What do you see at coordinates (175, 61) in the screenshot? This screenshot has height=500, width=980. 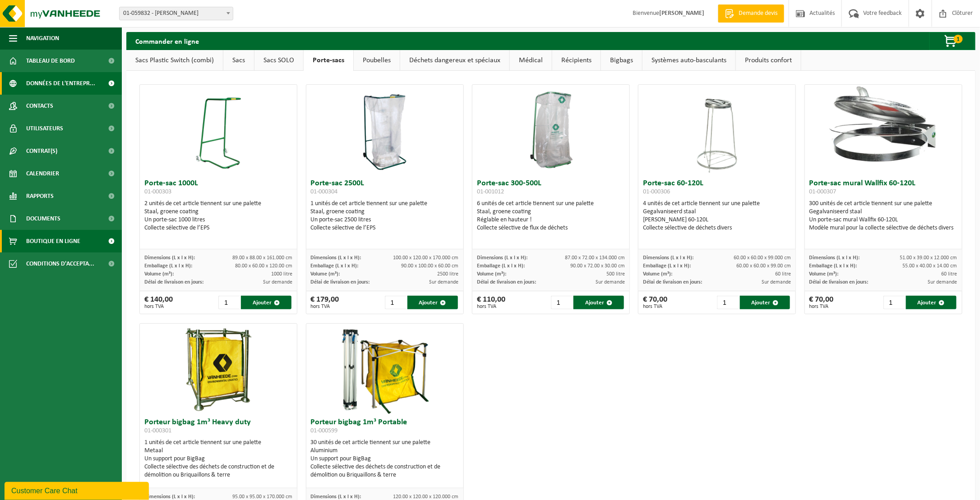 I see `a: Sacs Plastic Switch (combi)` at bounding box center [175, 61].